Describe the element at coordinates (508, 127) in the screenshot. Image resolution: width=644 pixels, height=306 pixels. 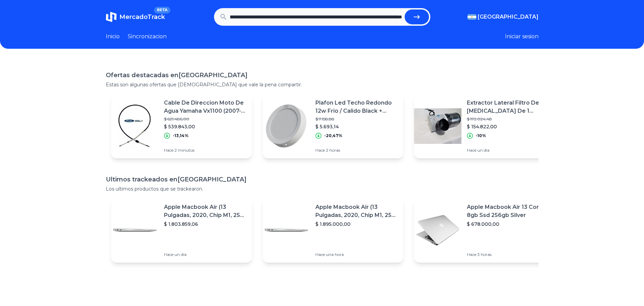
I see `p: $ 154.822,00` at that location.